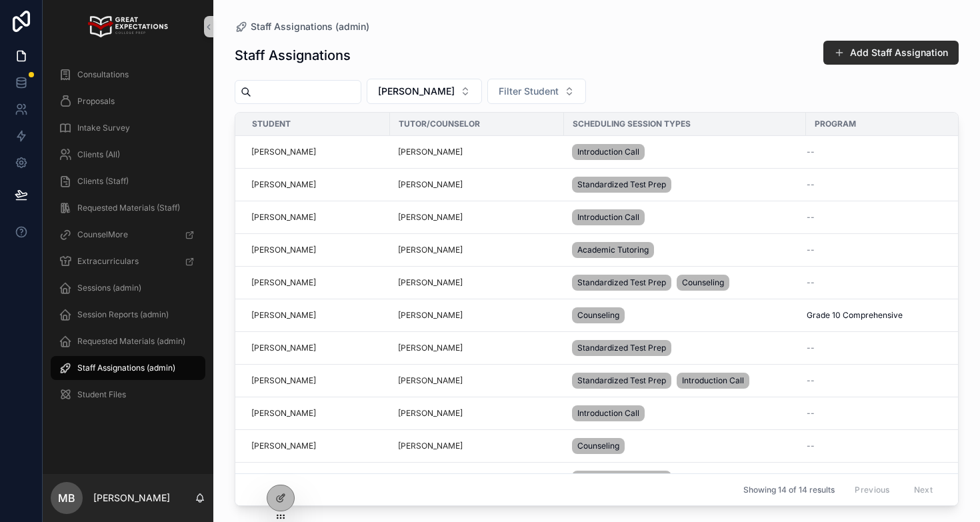  Describe the element at coordinates (128, 261) in the screenshot. I see `a: Extracurriculars` at that location.